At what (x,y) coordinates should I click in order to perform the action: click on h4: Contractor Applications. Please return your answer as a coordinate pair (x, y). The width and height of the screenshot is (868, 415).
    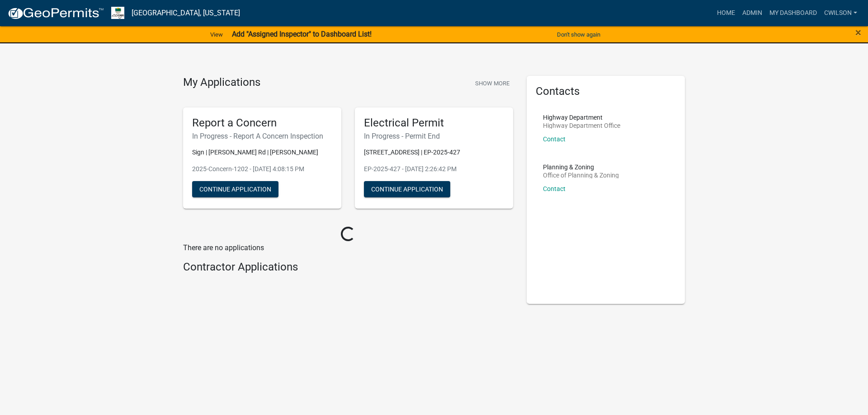
    Looking at the image, I should click on (348, 267).